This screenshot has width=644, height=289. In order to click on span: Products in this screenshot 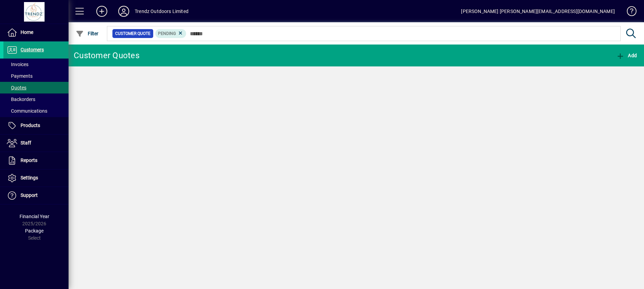, I will do `click(30, 125)`.